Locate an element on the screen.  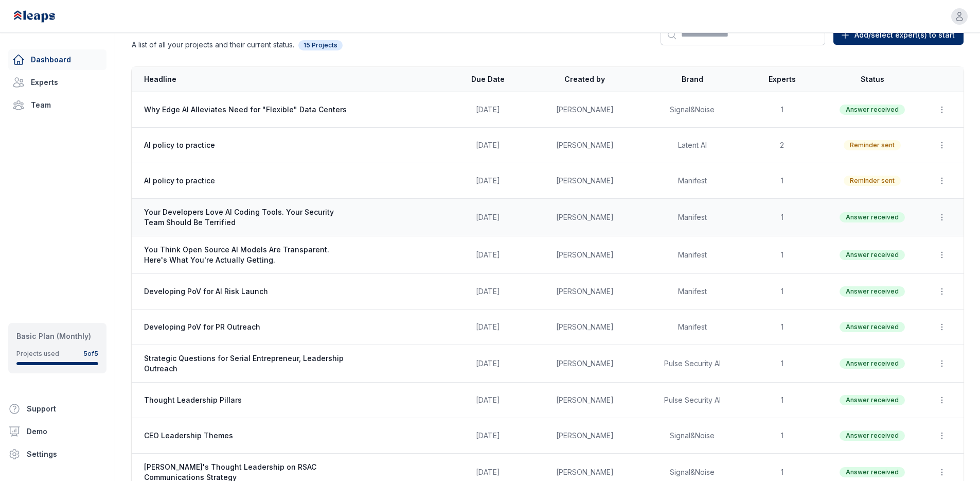
span: Strategic Questions for Serial Entrepreneur, Leadership Outreach is located at coordinates (247, 363).